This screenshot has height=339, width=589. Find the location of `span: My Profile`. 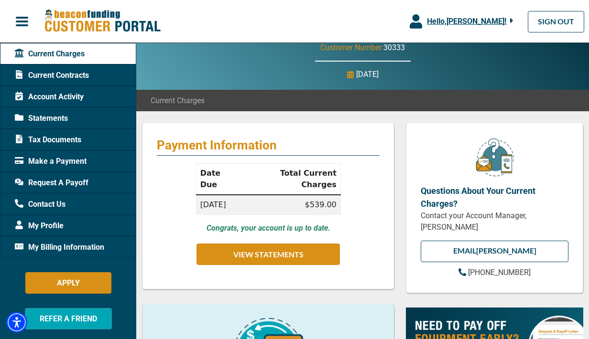

span: My Profile is located at coordinates (39, 226).